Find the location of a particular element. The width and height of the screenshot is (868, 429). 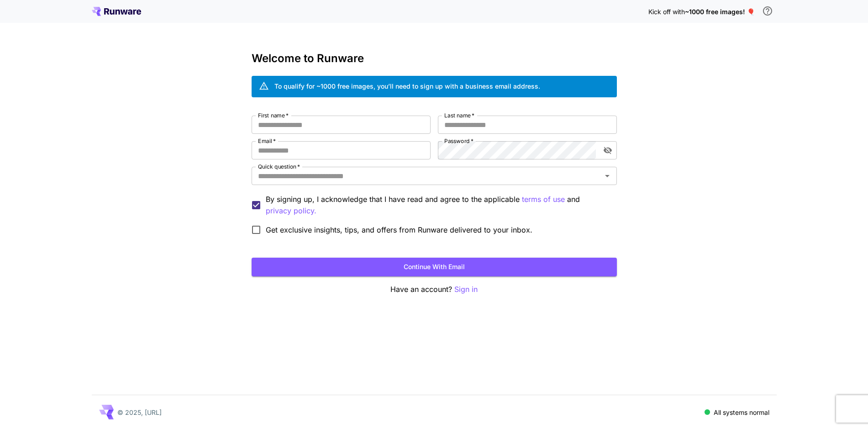

label: Quick question is located at coordinates (279, 166).